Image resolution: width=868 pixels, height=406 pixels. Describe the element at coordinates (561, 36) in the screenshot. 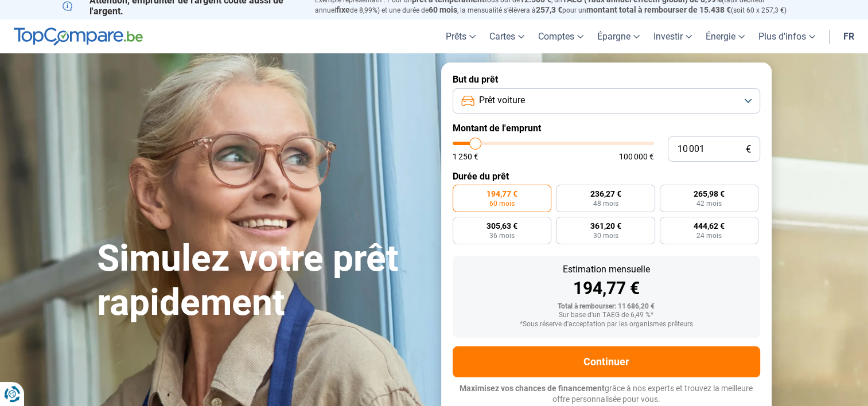

I see `a: Comptes` at that location.